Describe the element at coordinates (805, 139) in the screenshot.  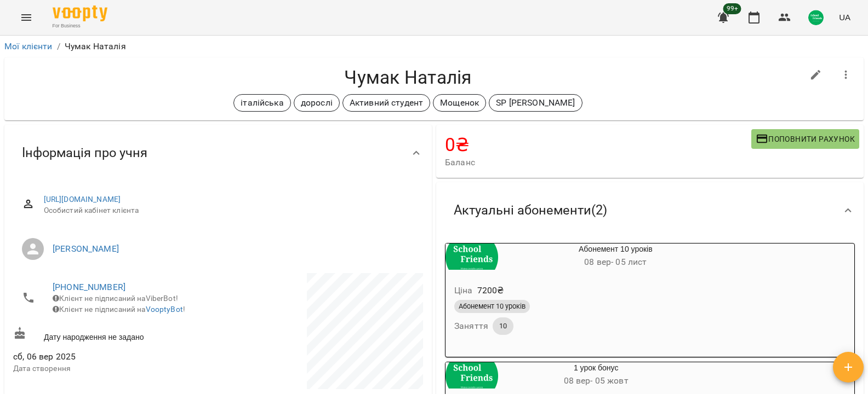
I see `button: Поповнити рахунок` at that location.